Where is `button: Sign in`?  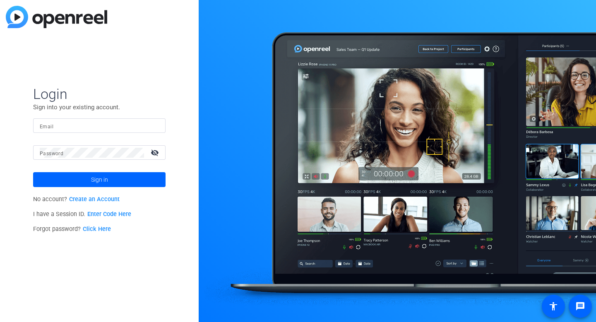 button: Sign in is located at coordinates (99, 180).